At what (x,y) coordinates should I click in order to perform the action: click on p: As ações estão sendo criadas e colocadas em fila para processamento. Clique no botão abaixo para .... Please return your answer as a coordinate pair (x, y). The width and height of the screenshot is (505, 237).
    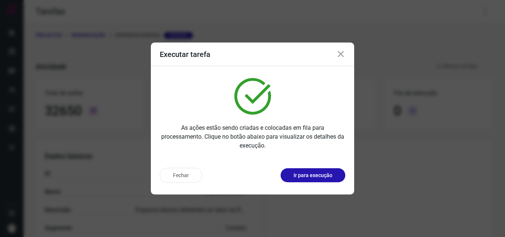
    Looking at the image, I should click on (252, 137).